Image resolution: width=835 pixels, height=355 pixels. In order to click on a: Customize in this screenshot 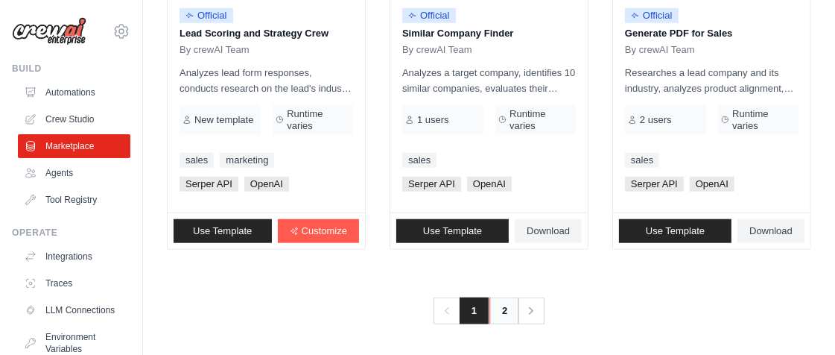, I will do `click(318, 231)`.